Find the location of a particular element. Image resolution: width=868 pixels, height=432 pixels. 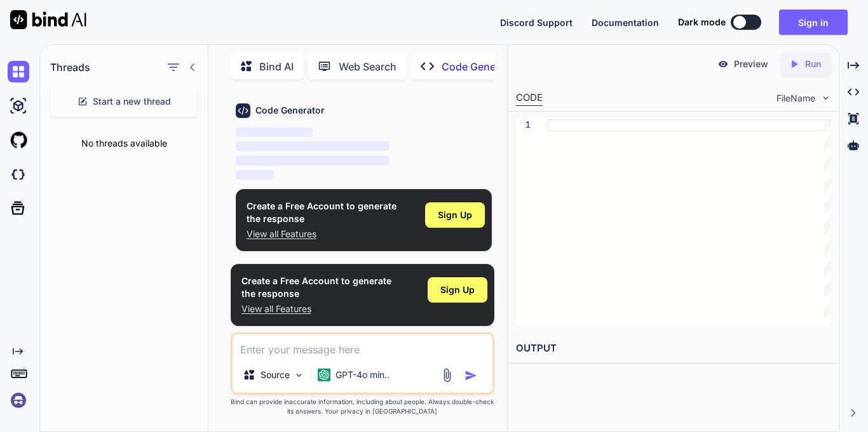

img: Bind AI is located at coordinates (49, 20).